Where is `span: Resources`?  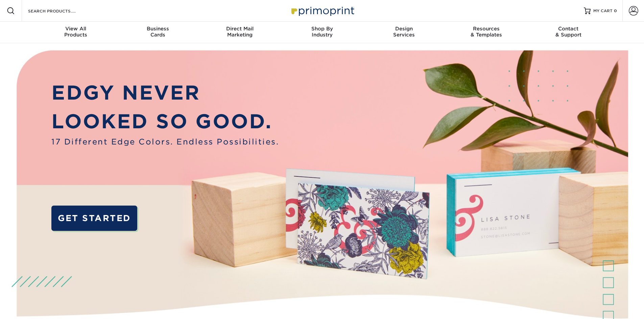
span: Resources is located at coordinates (486, 29).